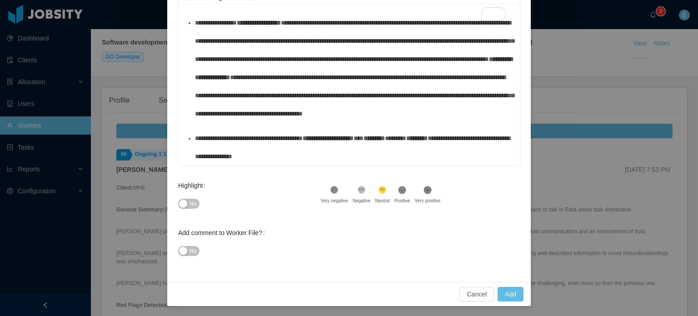 The height and width of the screenshot is (316, 698). What do you see at coordinates (428, 200) in the screenshot?
I see `div: Very positive` at bounding box center [428, 200].